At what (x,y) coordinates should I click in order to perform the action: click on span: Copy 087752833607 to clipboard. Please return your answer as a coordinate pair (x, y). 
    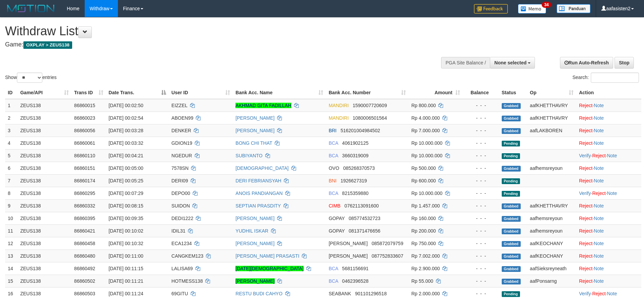
    Looking at the image, I should click on (387, 256).